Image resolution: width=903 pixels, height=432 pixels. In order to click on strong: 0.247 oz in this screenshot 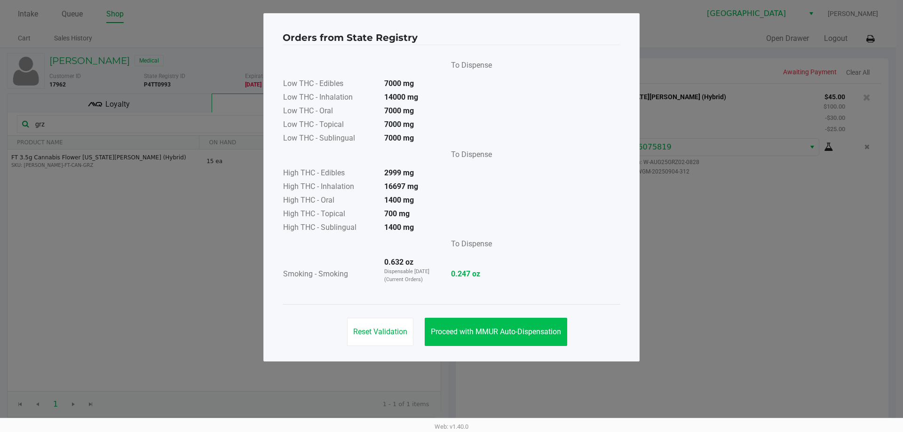, I will do `click(471, 274)`.